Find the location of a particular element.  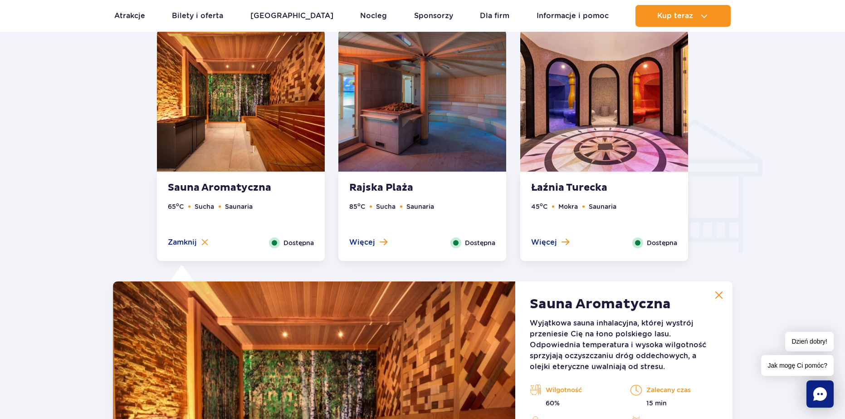

a: Nocleg is located at coordinates (373, 16).